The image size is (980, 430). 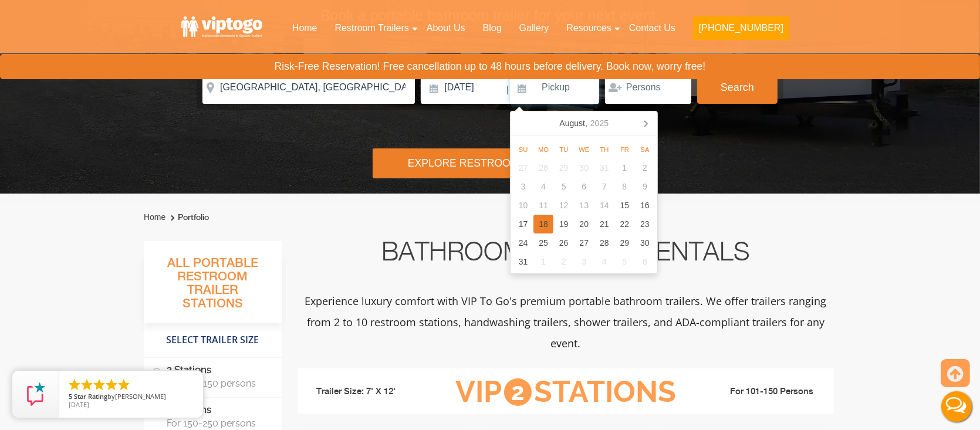 What do you see at coordinates (645, 206) in the screenshot?
I see `div: 16` at bounding box center [645, 206].